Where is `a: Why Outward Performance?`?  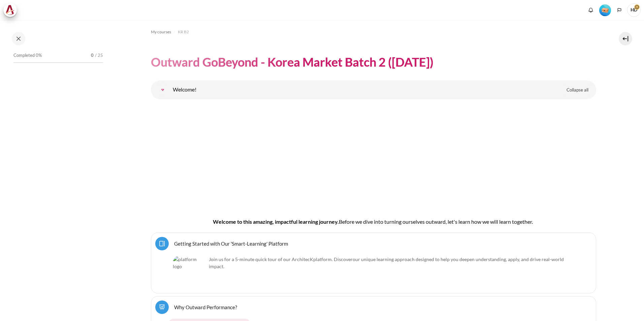
a: Why Outward Performance? is located at coordinates (206, 307).